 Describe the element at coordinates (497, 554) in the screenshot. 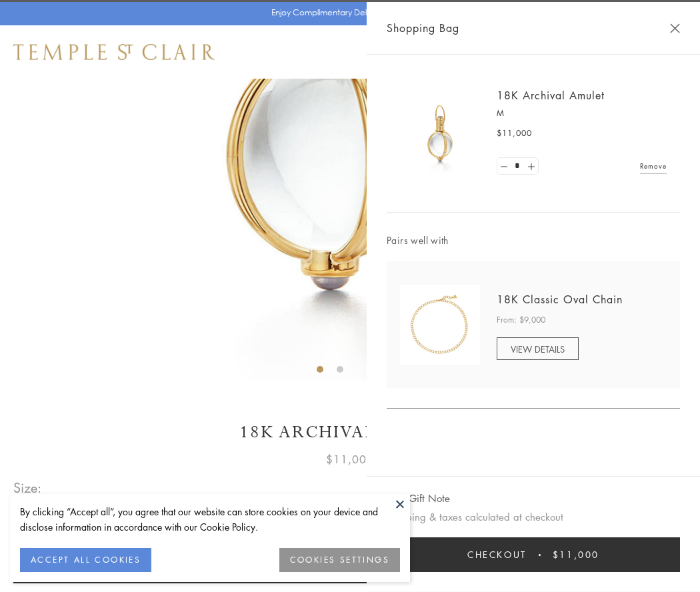

I see `span: Checkout` at that location.